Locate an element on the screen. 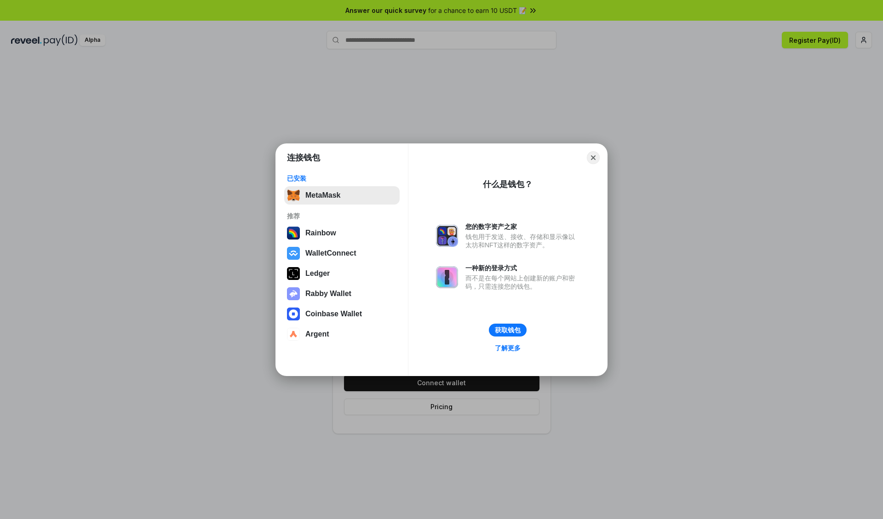 This screenshot has height=519, width=883. div: 而不是在每个网站上创建新的账户和密码，只需连接您的钱包。 is located at coordinates (522, 282).